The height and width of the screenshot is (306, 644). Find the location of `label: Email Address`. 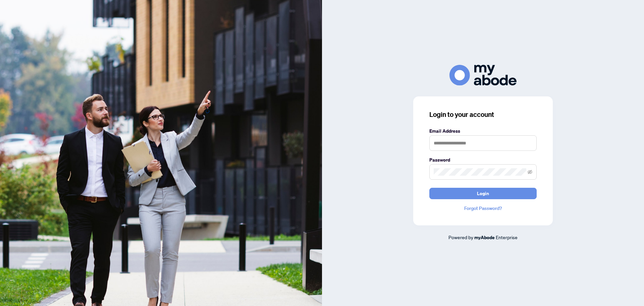

label: Email Address is located at coordinates (483, 131).